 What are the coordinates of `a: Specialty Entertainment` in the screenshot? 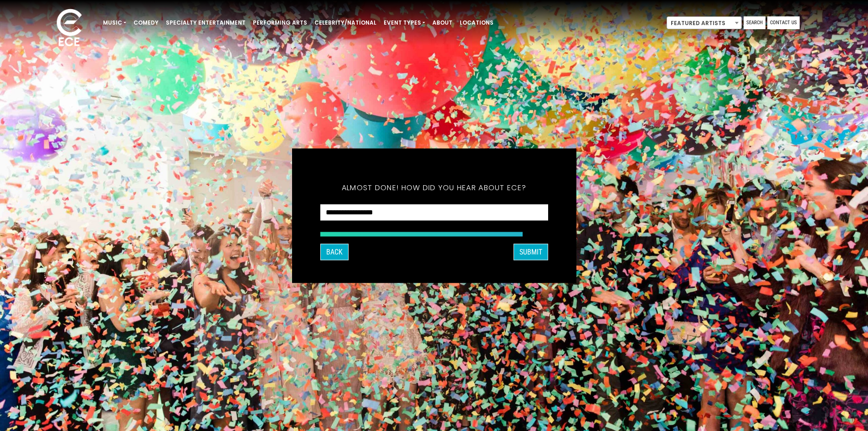 It's located at (205, 22).